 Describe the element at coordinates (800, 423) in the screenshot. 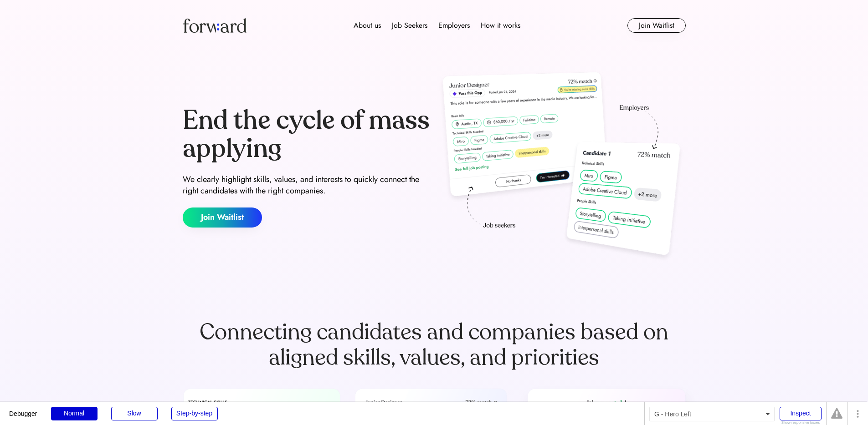

I see `div: Show responsive boxes` at that location.